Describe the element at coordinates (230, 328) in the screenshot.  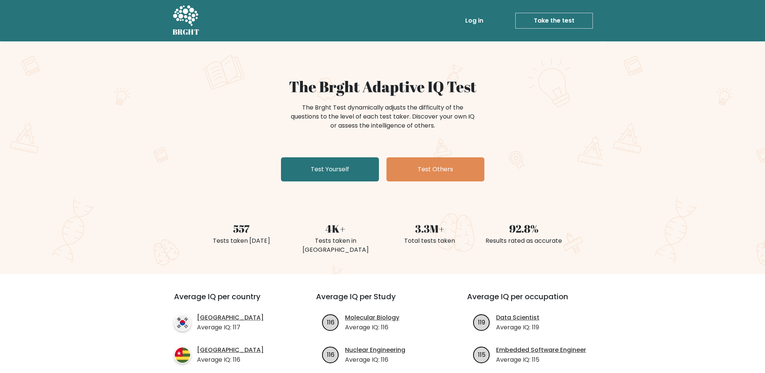
I see `p: Average IQ: 117` at that location.